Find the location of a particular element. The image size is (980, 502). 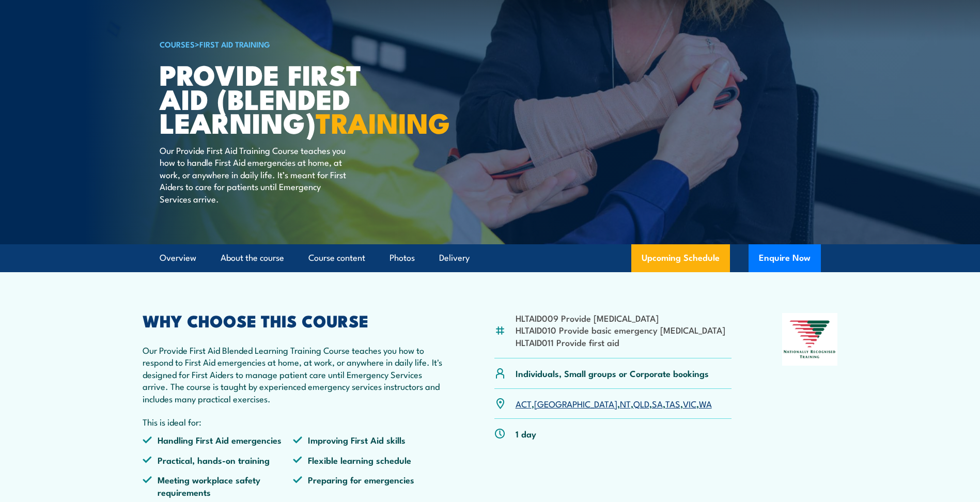

p: Individuals, Small groups or Corporate bookings is located at coordinates (612, 373).